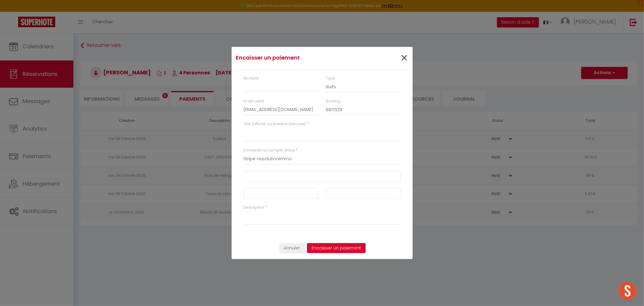 The height and width of the screenshot is (306, 644). I want to click on button: Annuler, so click(292, 248).